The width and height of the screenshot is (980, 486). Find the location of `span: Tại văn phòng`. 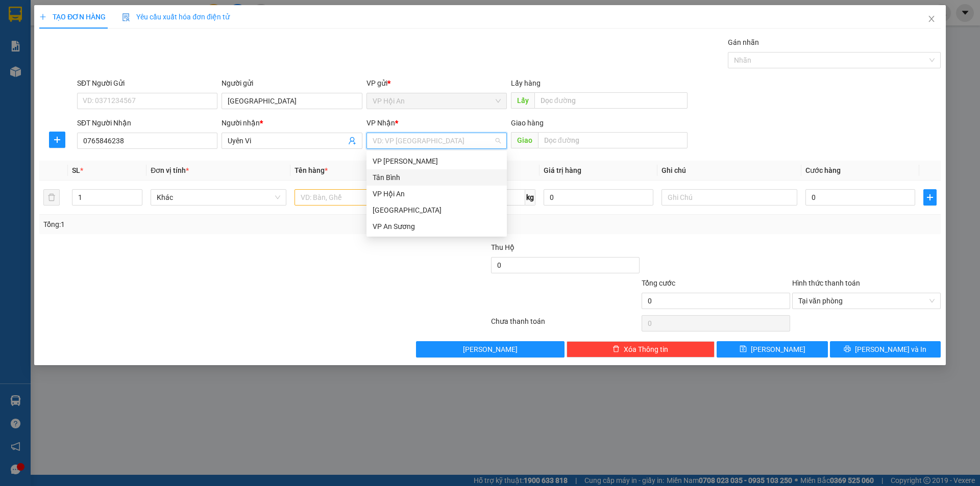

span: Tại văn phòng is located at coordinates (866, 301).